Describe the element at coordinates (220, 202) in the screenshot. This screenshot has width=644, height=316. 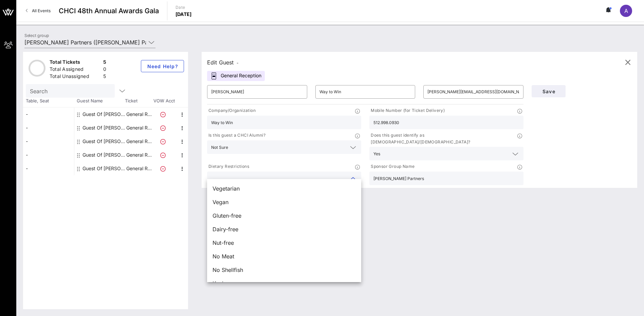
I see `span: Vegan` at that location.